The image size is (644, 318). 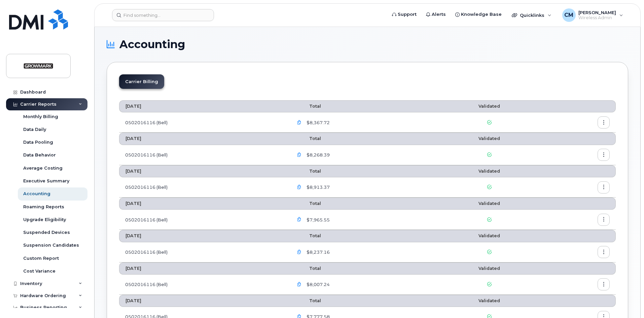 What do you see at coordinates (317, 285) in the screenshot?
I see `span: $8,007.24` at bounding box center [317, 285].